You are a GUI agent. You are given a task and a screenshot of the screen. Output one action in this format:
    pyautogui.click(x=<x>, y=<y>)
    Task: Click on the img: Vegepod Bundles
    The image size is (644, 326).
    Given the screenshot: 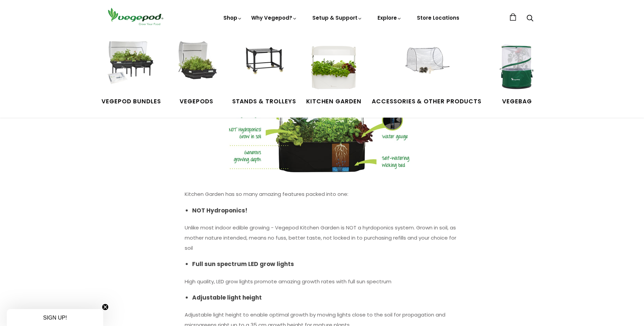 What is the action you would take?
    pyautogui.click(x=131, y=67)
    